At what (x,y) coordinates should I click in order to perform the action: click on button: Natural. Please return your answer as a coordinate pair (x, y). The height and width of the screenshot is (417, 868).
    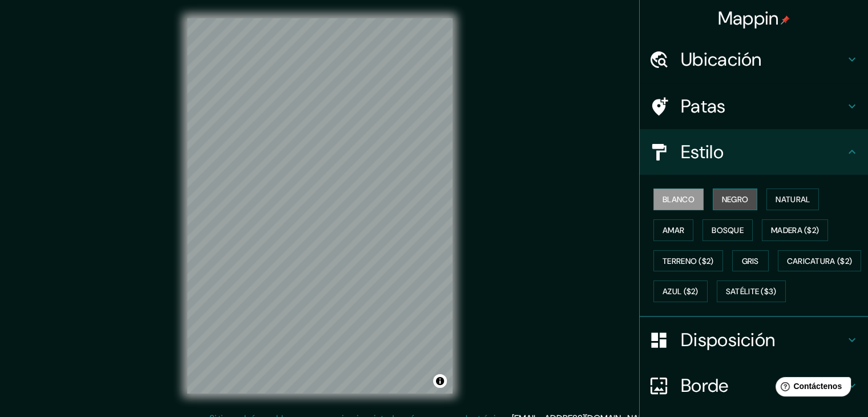
    Looking at the image, I should click on (793, 199).